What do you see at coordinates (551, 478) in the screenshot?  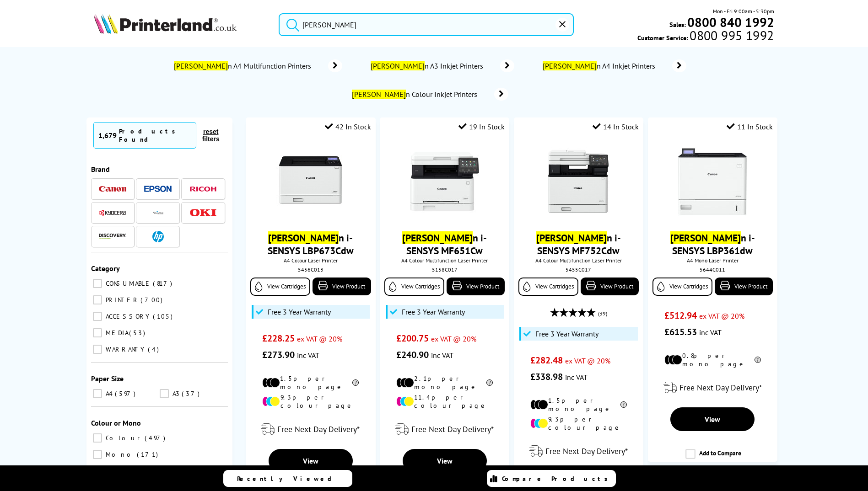 I see `a: Compare Products` at bounding box center [551, 478].